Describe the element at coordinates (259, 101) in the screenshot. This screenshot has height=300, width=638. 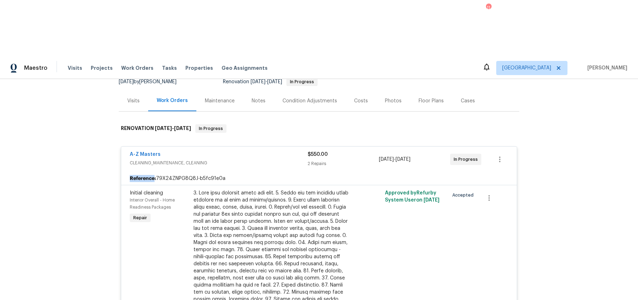
I see `div: Notes` at that location.